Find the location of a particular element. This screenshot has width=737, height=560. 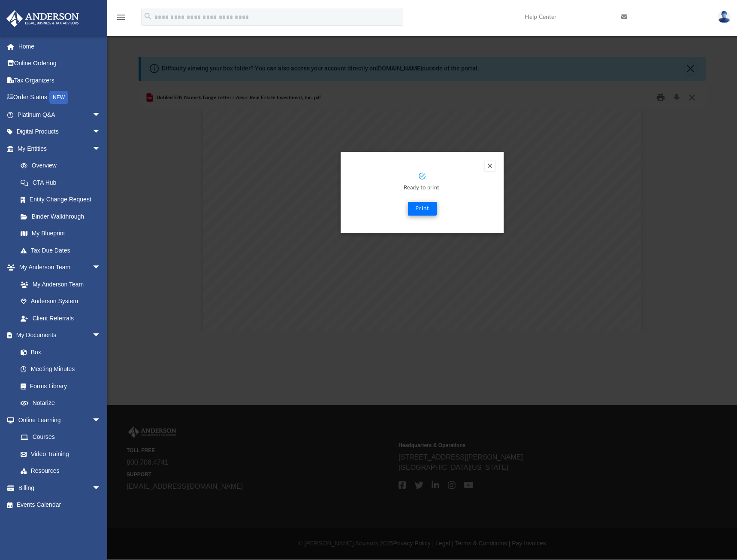

a: menu is located at coordinates (121, 19).